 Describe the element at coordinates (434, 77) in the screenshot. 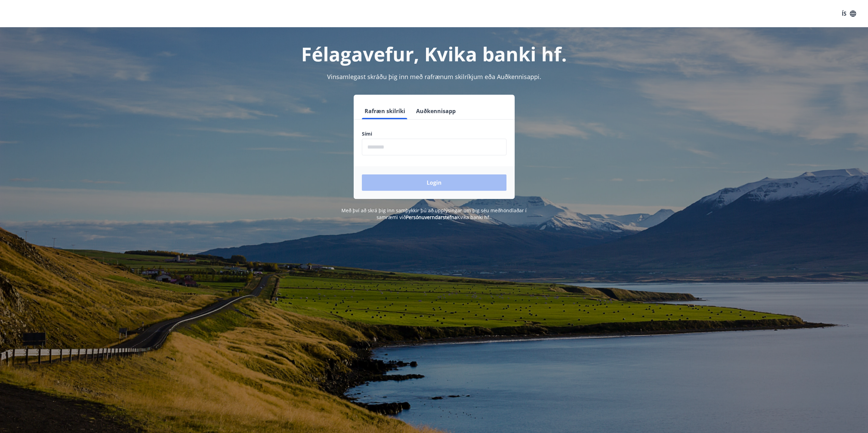

I see `span: Vinsamlegast skráðu þig inn með rafrænum skilríkjum eða Auðkennisappi.` at that location.